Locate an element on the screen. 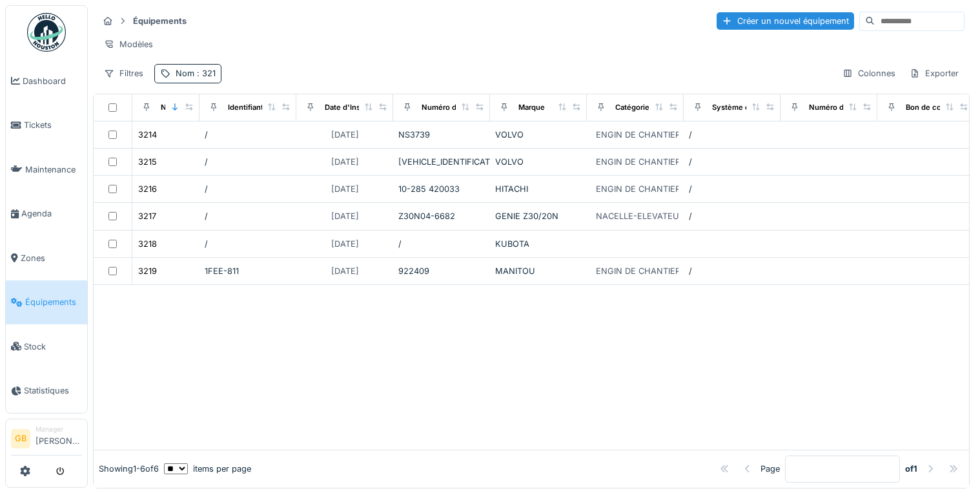 This screenshot has height=493, width=980. a: Stock is located at coordinates (46, 346).